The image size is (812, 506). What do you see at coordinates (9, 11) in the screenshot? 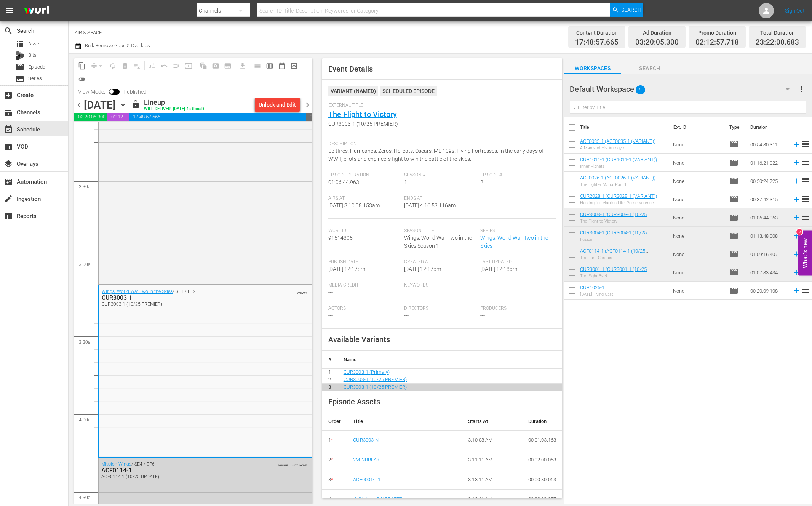
I see `span: menu` at bounding box center [9, 11].